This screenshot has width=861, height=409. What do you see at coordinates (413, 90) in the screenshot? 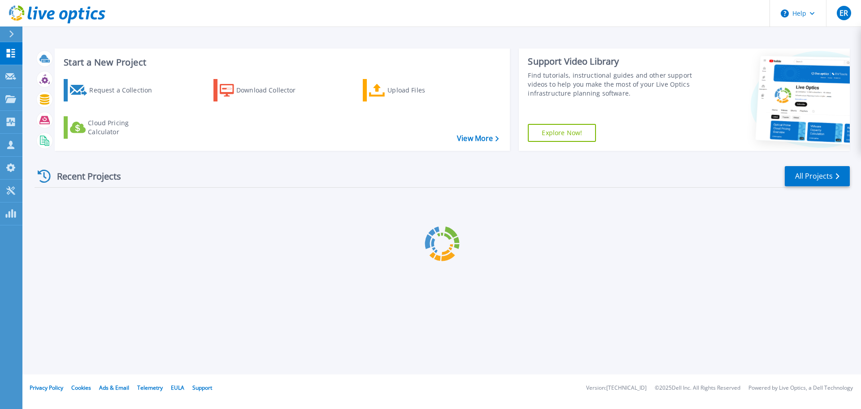
I see `a: Upload Files` at bounding box center [413, 90].